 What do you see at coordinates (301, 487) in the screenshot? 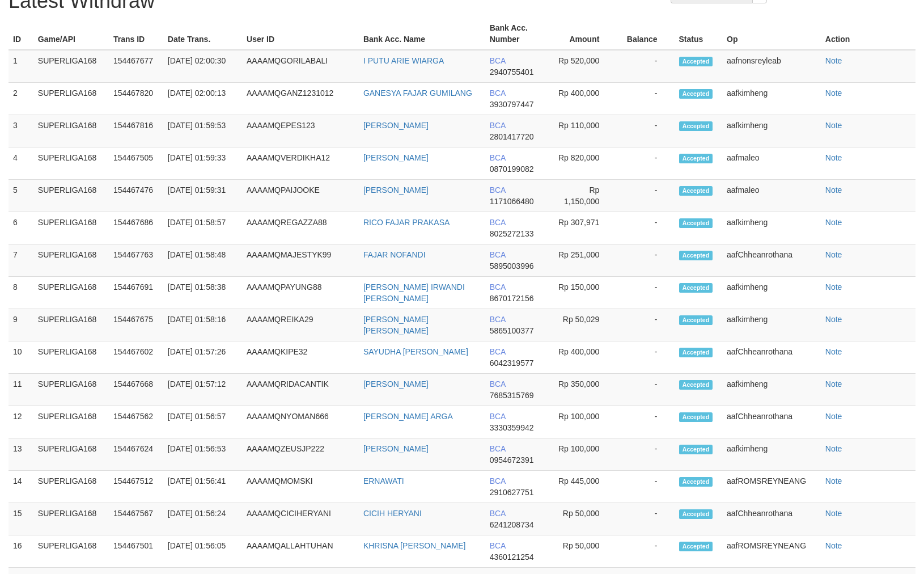
I see `td: AAAAMQMOMSKI` at bounding box center [301, 487].